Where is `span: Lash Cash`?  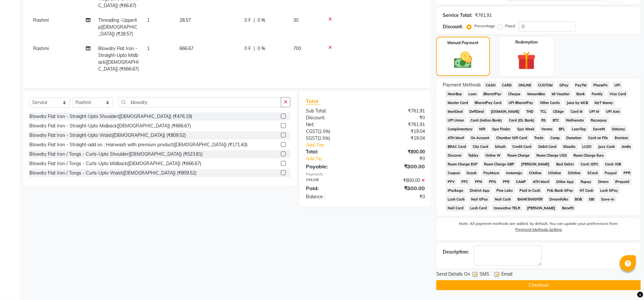
span: Lash Cash is located at coordinates (456, 199).